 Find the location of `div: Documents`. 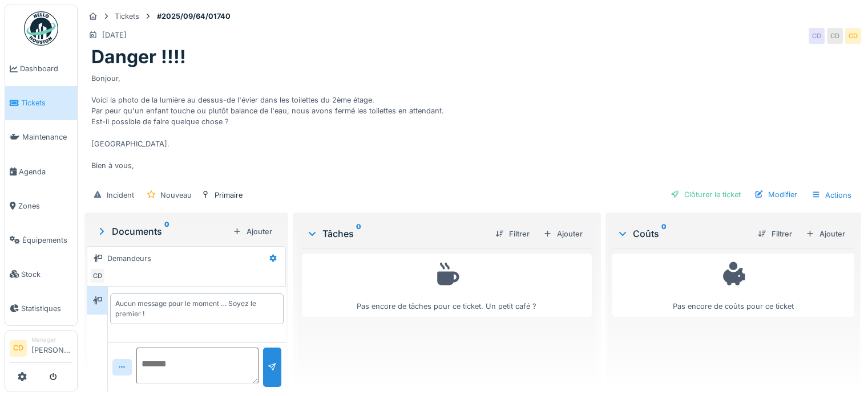

div: Documents is located at coordinates (162, 231).